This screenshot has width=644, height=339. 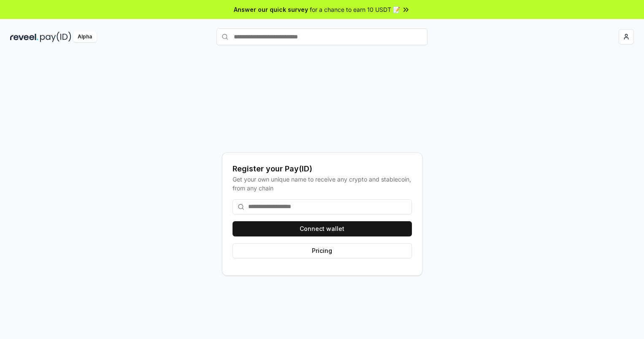 What do you see at coordinates (85, 37) in the screenshot?
I see `div: Alpha` at bounding box center [85, 37].